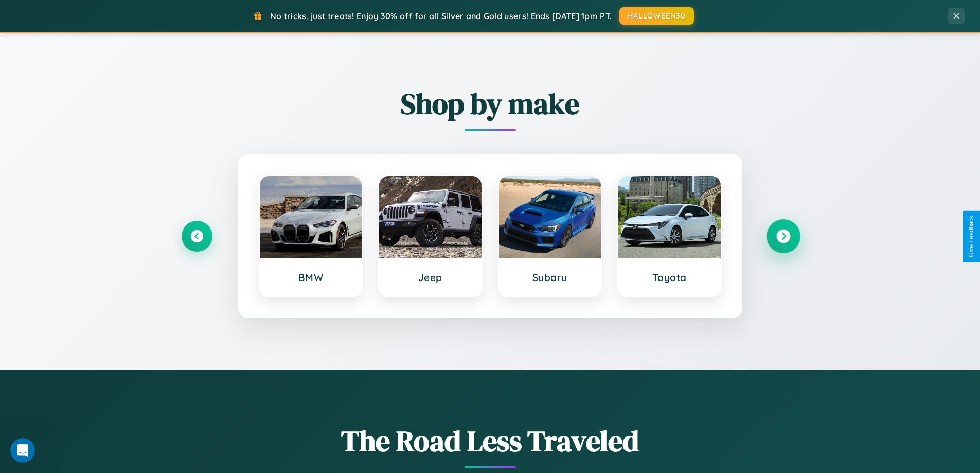 The height and width of the screenshot is (473, 980). I want to click on button: HALLOWEEN30, so click(656, 16).